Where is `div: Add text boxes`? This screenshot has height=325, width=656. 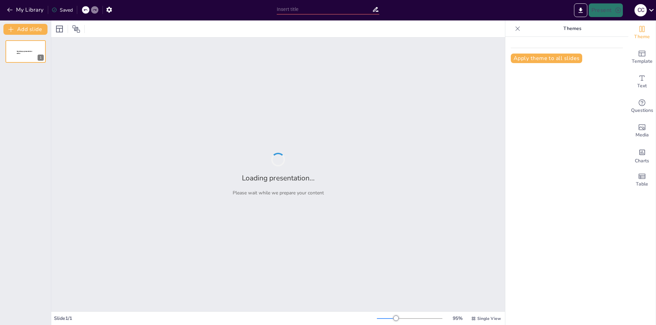
div: Add text boxes is located at coordinates (642, 82).